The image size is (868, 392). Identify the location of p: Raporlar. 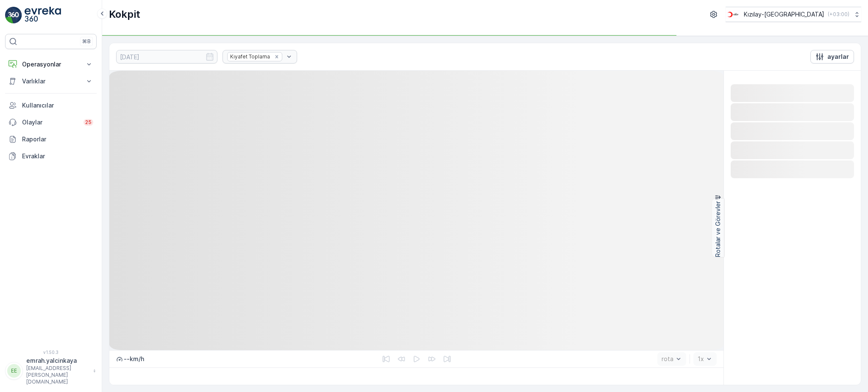
(58, 140).